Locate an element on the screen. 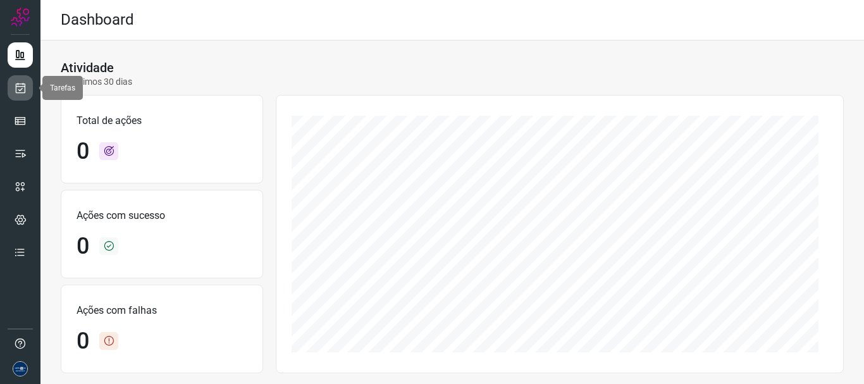 This screenshot has height=384, width=864. span: Tarefas is located at coordinates (63, 88).